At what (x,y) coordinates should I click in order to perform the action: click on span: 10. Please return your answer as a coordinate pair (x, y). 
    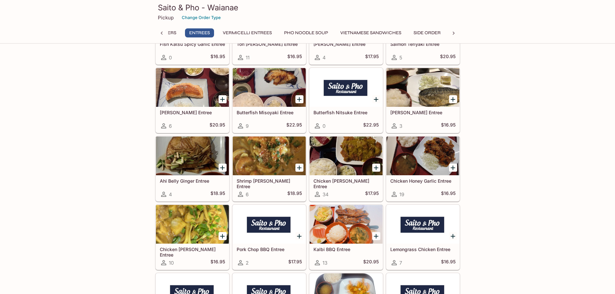
    Looking at the image, I should click on (171, 263).